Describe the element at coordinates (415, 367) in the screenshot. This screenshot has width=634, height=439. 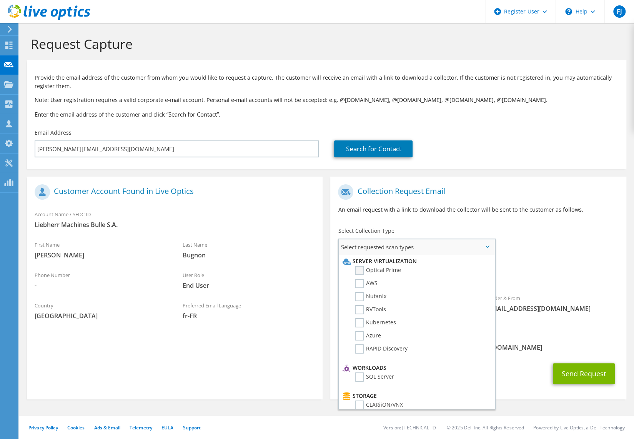
I see `li: Workloads` at that location.